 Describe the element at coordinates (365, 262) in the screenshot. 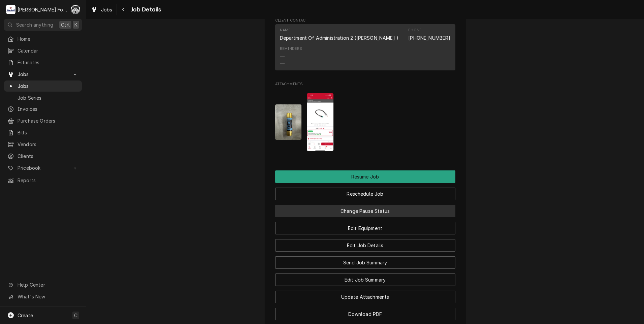

I see `button: Send Job Summary` at that location.